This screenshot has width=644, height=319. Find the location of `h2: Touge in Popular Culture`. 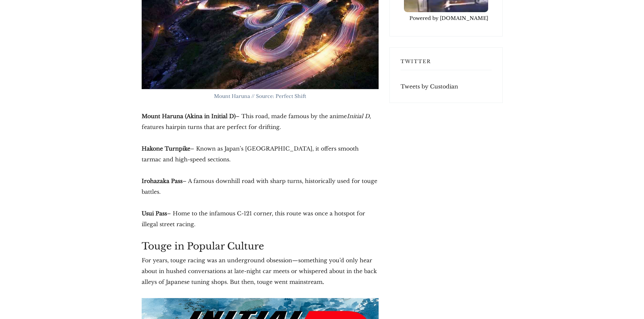

h2: Touge in Popular Culture is located at coordinates (260, 246).